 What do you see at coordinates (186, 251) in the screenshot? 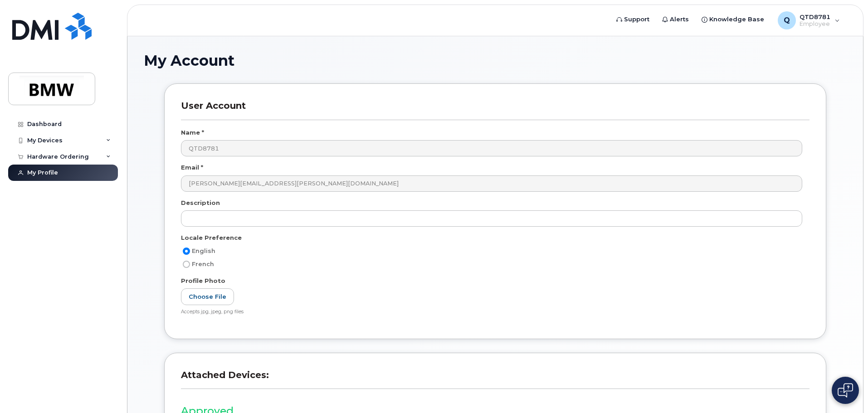
I see `input: English` at bounding box center [186, 251].